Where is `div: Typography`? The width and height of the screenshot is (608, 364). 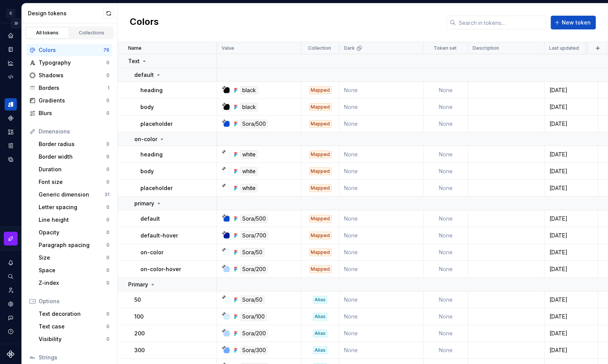
div: Typography is located at coordinates (72, 63).